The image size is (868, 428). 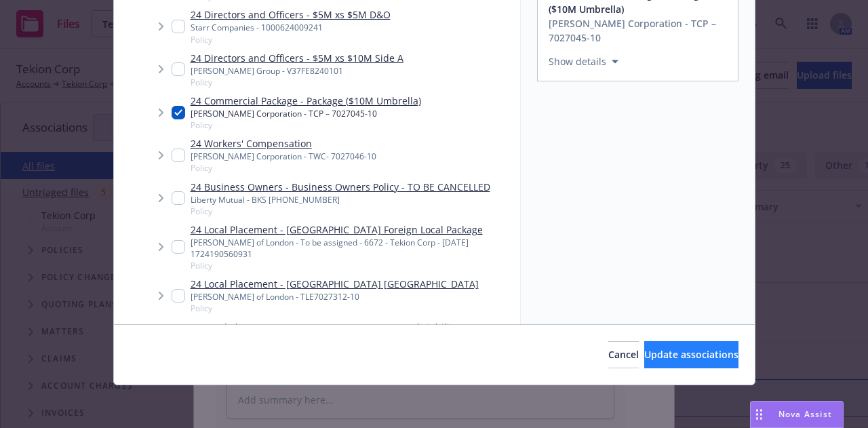 What do you see at coordinates (759, 414) in the screenshot?
I see `div: Drag to move` at bounding box center [759, 414].